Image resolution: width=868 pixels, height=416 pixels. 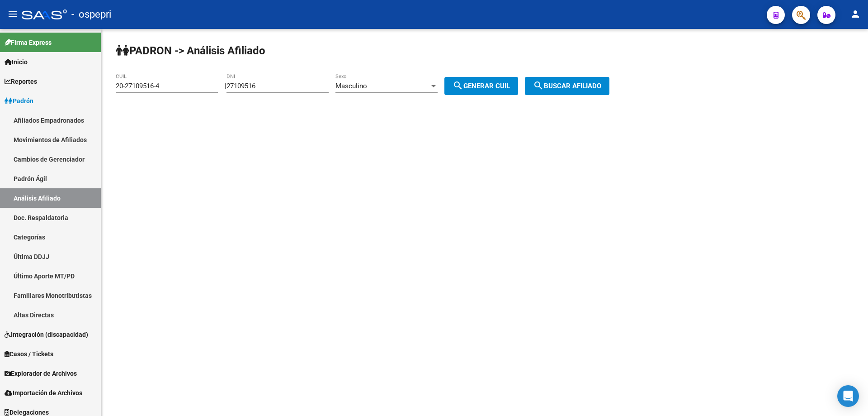 What do you see at coordinates (46, 334) in the screenshot?
I see `span: Integración (discapacidad)` at bounding box center [46, 334].